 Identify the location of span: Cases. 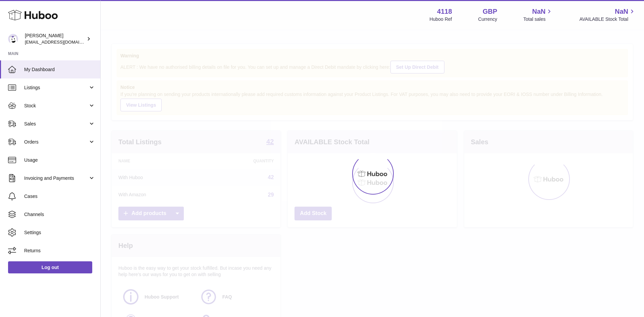
(60, 196).